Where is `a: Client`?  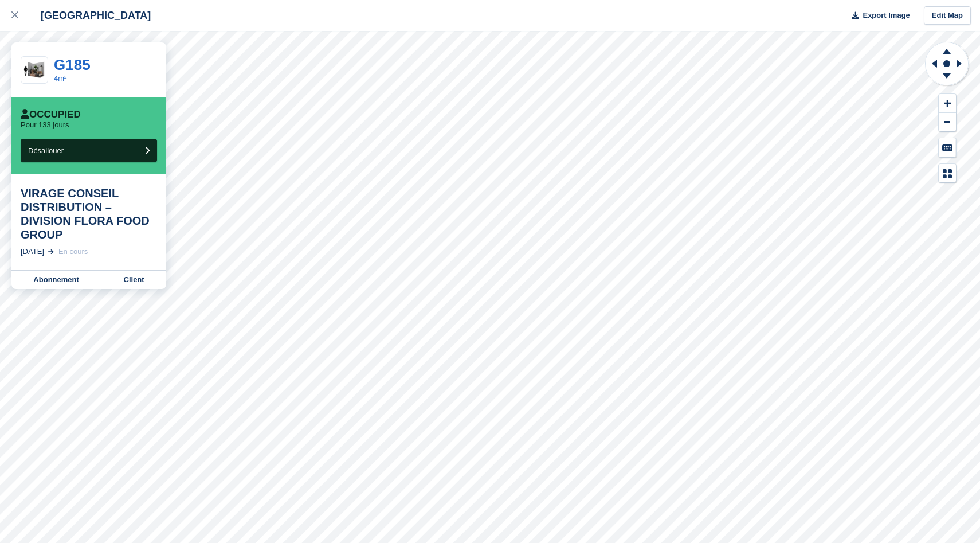
a: Client is located at coordinates (134, 280).